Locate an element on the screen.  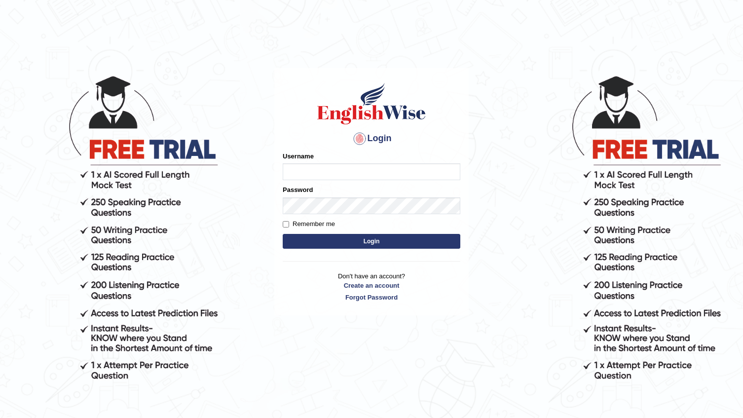
label: Username is located at coordinates (298, 156).